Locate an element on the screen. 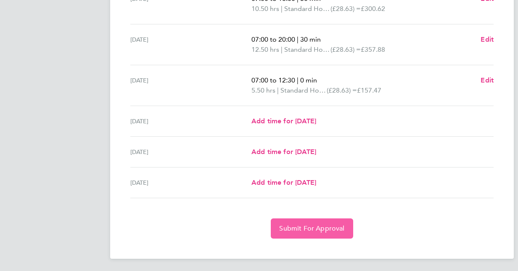 The image size is (518, 271). span: 07:00 to 12:30 is located at coordinates (274, 80).